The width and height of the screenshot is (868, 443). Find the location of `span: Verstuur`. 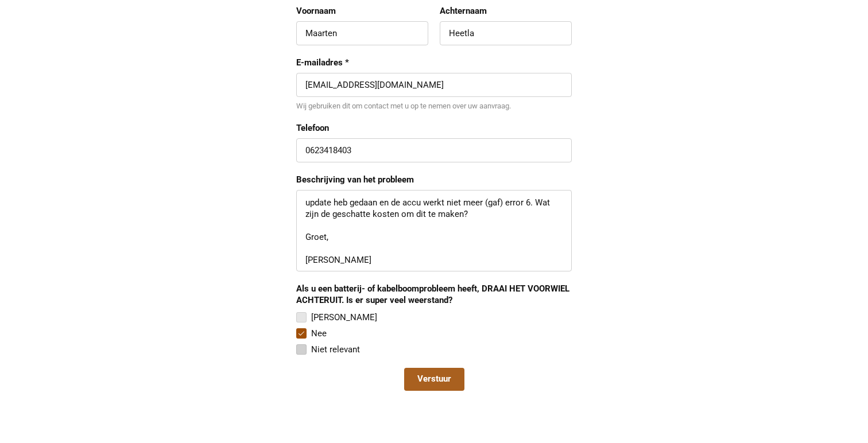

span: Verstuur is located at coordinates (434, 379).